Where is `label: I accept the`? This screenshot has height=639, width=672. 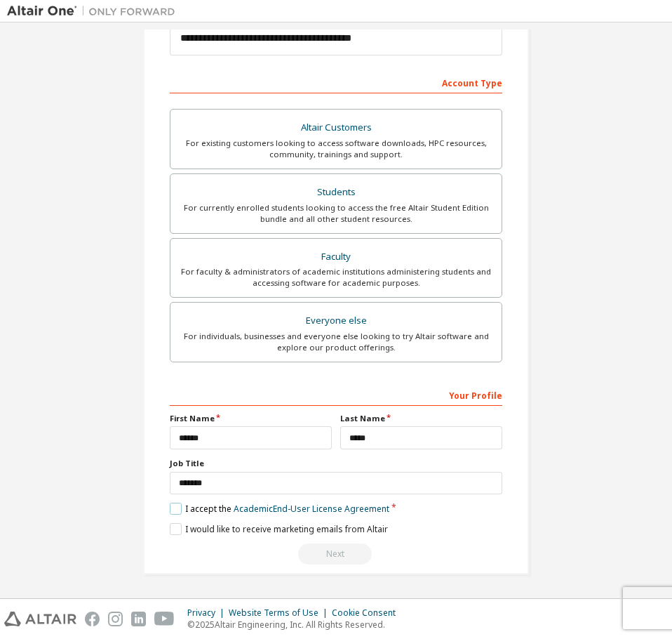 label: I accept the is located at coordinates (279, 508).